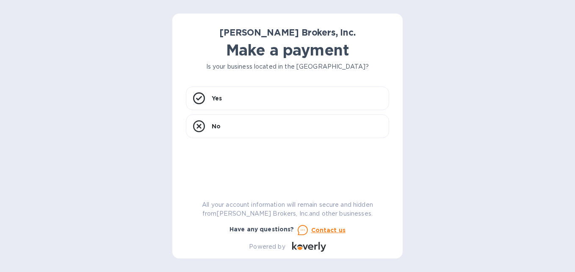 The width and height of the screenshot is (575, 272). I want to click on u: Contact us, so click(329, 230).